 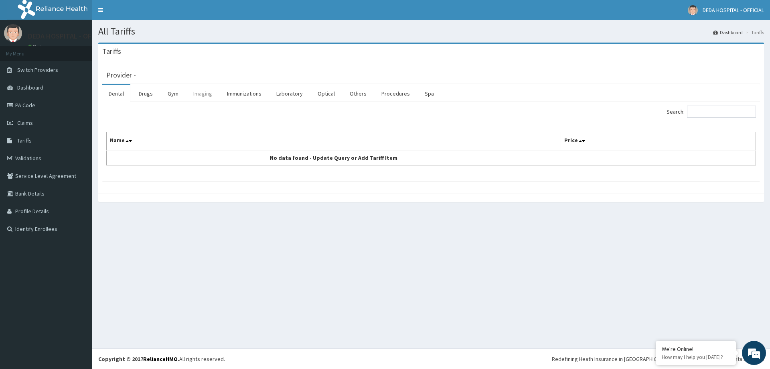 What do you see at coordinates (334, 158) in the screenshot?
I see `td: No data found - Update Query or Add Tariff Item` at bounding box center [334, 158].